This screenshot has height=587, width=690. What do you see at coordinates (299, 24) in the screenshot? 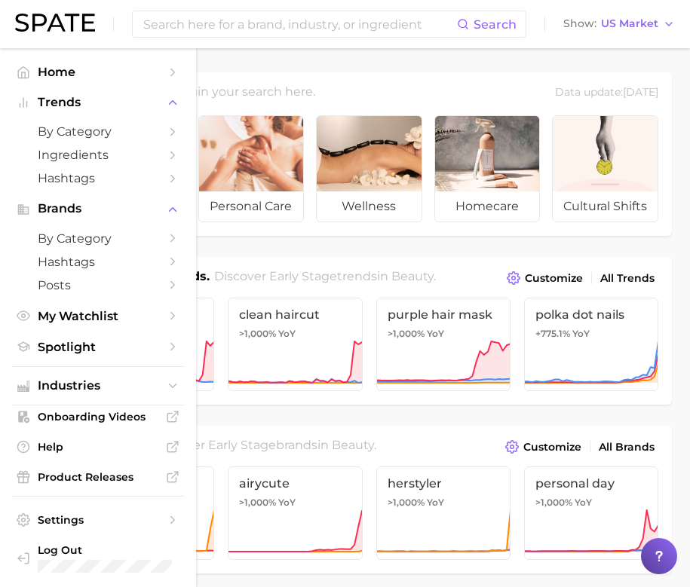
I see `input: Search here for a brand, industry, or ingredient` at bounding box center [299, 24].